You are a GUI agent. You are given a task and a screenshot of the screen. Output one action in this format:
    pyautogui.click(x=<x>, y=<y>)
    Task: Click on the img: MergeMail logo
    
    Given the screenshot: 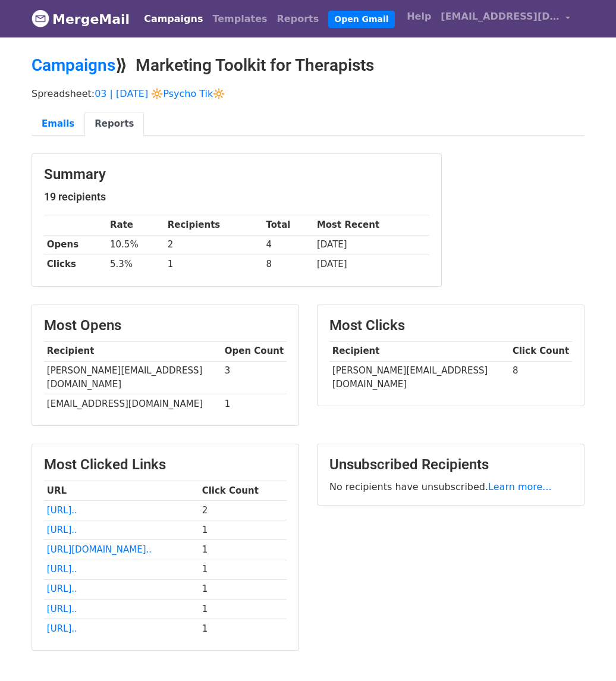 What is the action you would take?
    pyautogui.click(x=41, y=18)
    